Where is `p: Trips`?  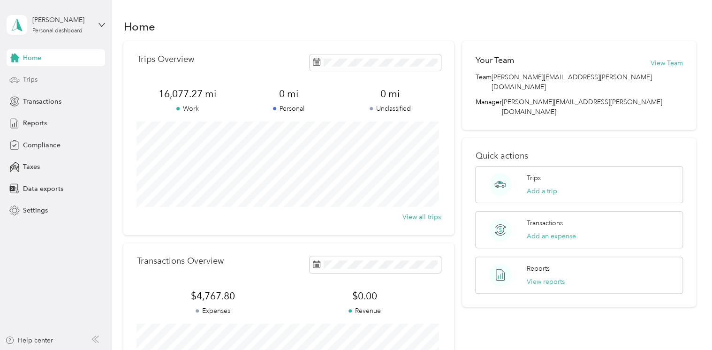
p: Trips is located at coordinates (533, 178).